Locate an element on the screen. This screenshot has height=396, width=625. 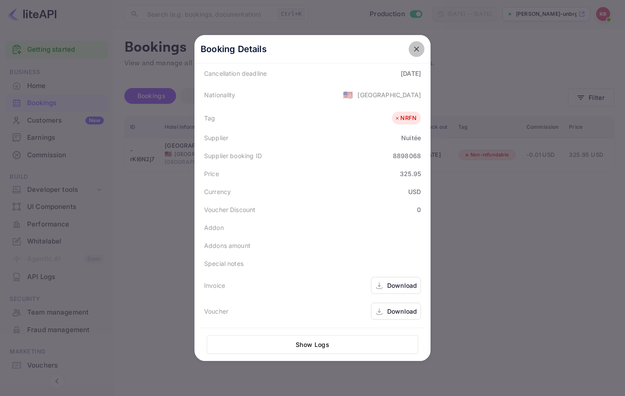
div: Voucher Discount is located at coordinates (230, 209).